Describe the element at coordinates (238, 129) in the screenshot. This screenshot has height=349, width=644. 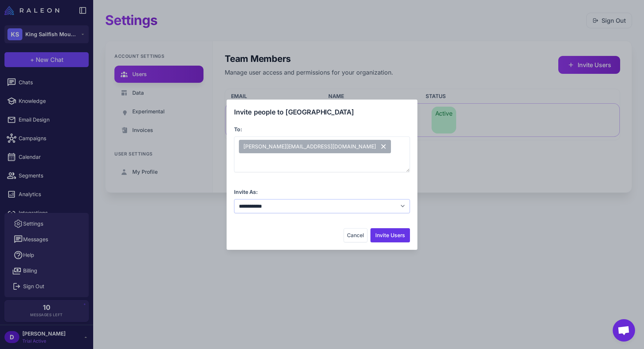
I see `label: To:` at that location.